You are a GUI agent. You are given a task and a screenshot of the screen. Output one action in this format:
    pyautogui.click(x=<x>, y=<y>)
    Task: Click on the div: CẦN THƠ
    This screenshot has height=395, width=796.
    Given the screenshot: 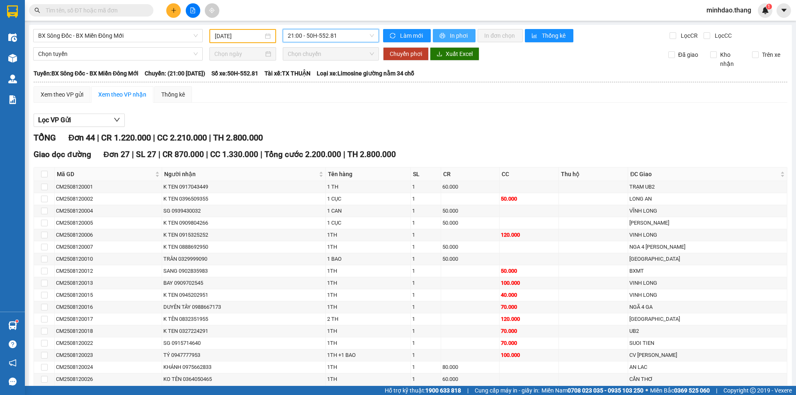 What is the action you would take?
    pyautogui.click(x=707, y=379)
    